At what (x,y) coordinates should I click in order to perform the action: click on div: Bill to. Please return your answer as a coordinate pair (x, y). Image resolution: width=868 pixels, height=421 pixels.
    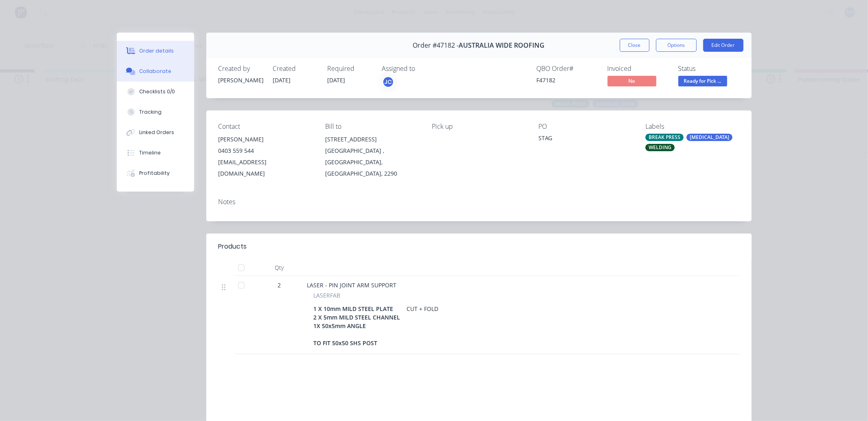
    Looking at the image, I should click on (372, 126).